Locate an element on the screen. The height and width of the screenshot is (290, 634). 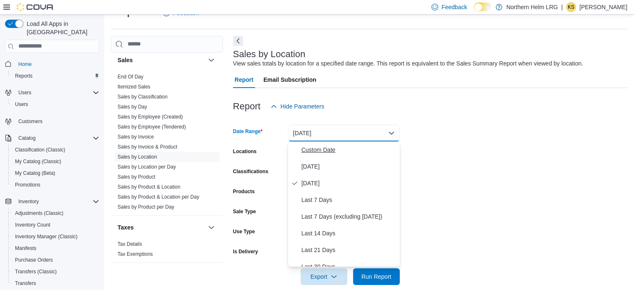
button: Home is located at coordinates (52, 64).